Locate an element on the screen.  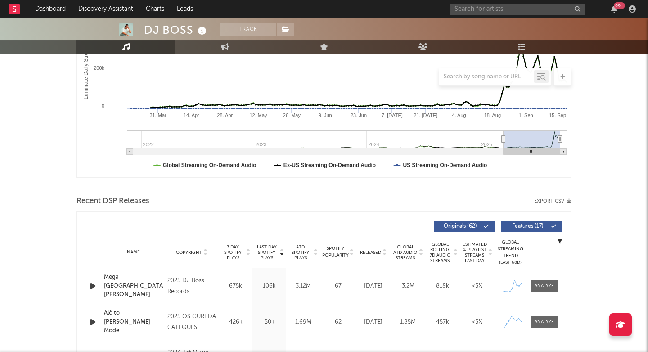
div: 2025 OS GURI DA CATEQUESE is located at coordinates (192, 322).